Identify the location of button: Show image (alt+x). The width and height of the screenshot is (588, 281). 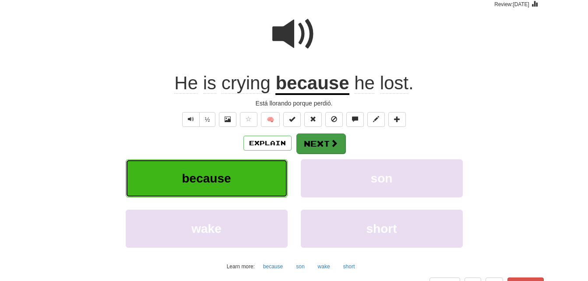
(228, 120).